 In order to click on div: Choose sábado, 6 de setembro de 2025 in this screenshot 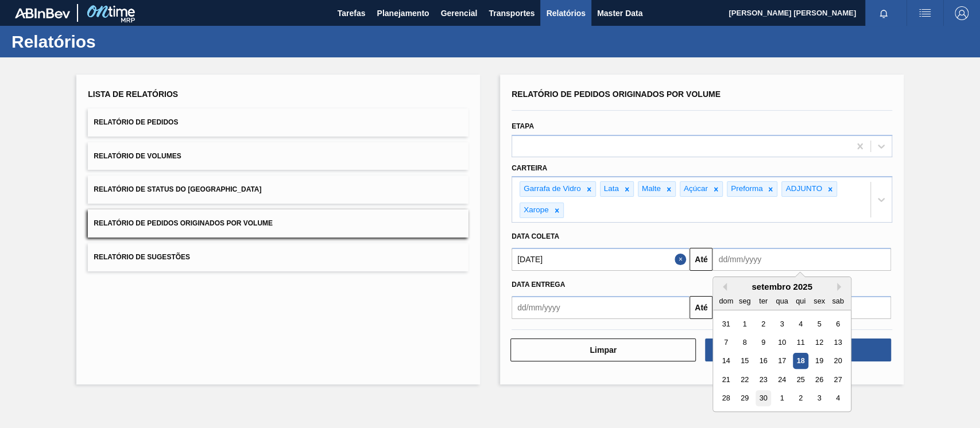, I will do `click(837, 323)`.